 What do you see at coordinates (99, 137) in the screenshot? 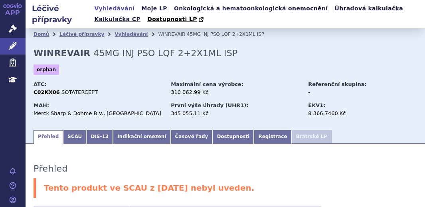
I see `a: DIS-13` at bounding box center [99, 137].